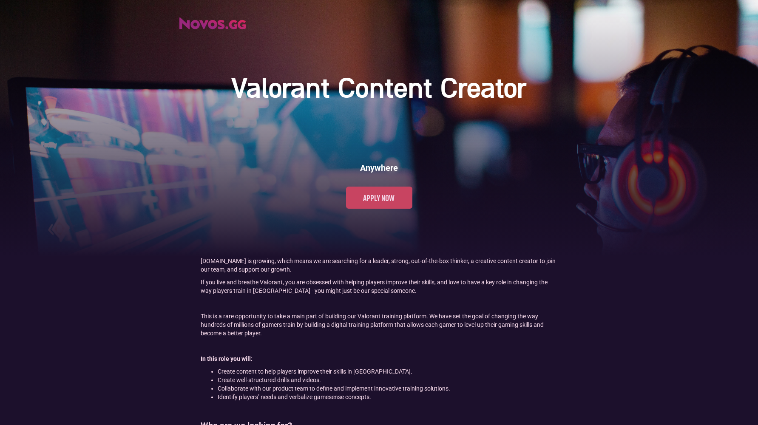 The image size is (758, 425). Describe the element at coordinates (388, 380) in the screenshot. I see `li: Create well-structured drills and videos.` at that location.